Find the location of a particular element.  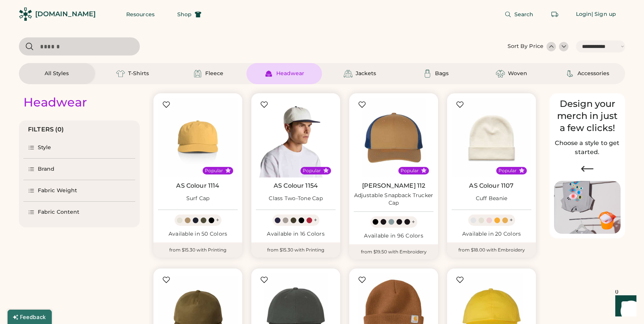

div: All Styles is located at coordinates (56, 73).